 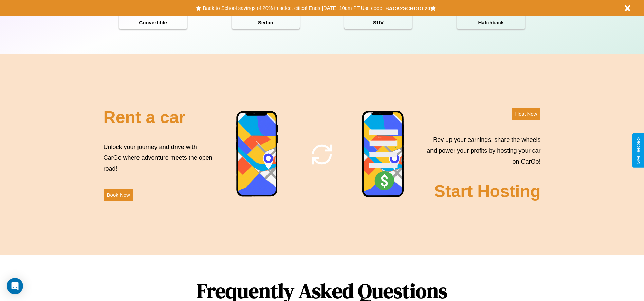 I want to click on div: Give Feedback, so click(x=638, y=150).